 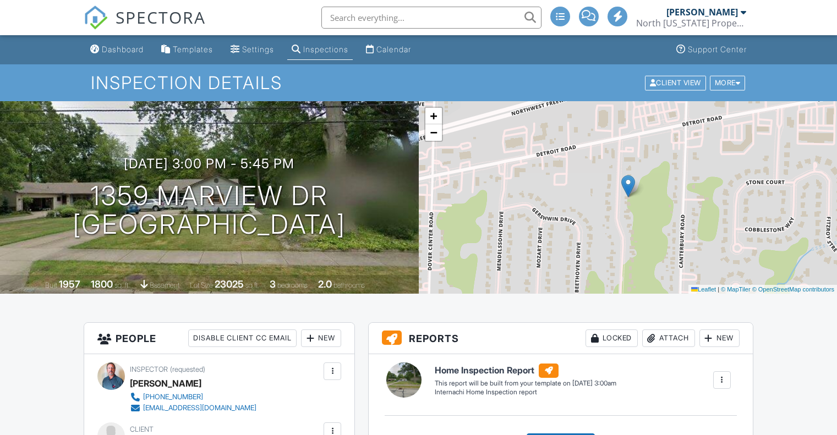 What do you see at coordinates (149, 369) in the screenshot?
I see `span: Inspector` at bounding box center [149, 369].